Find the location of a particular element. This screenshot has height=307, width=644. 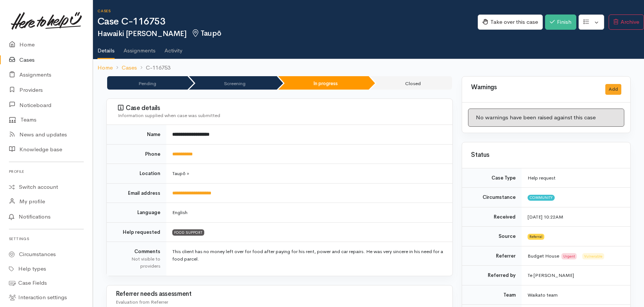

div: Not visible to providers is located at coordinates (138, 262).